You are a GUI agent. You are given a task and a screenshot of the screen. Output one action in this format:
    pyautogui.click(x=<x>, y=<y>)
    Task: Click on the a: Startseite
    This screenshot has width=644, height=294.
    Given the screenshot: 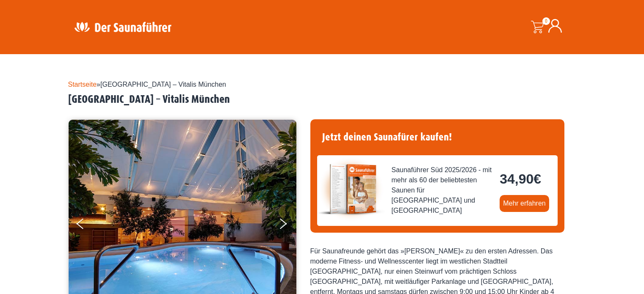 What is the action you would take?
    pyautogui.click(x=83, y=84)
    